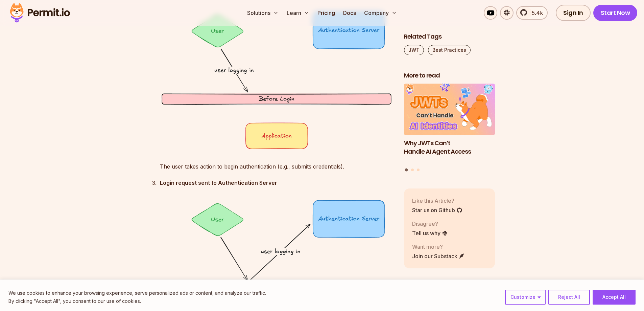 This screenshot has height=311, width=644. Describe the element at coordinates (298, 13) in the screenshot. I see `button: Learn` at that location.